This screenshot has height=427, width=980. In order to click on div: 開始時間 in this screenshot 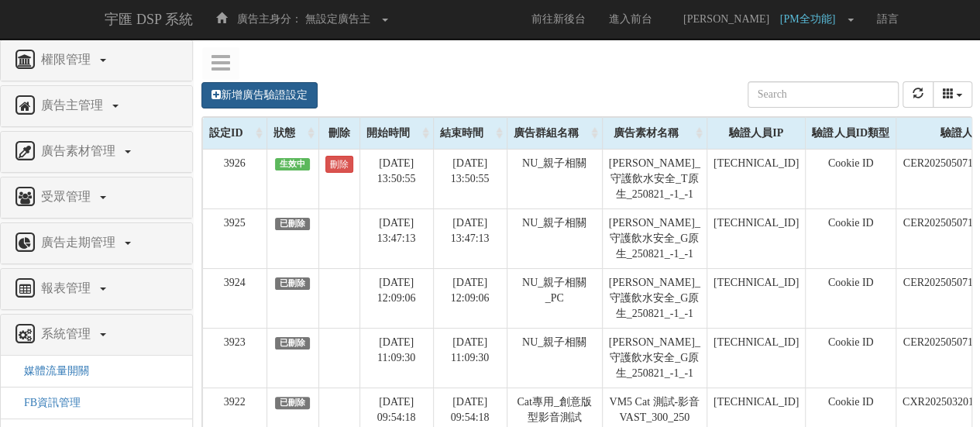, I will do `click(396, 133)`.